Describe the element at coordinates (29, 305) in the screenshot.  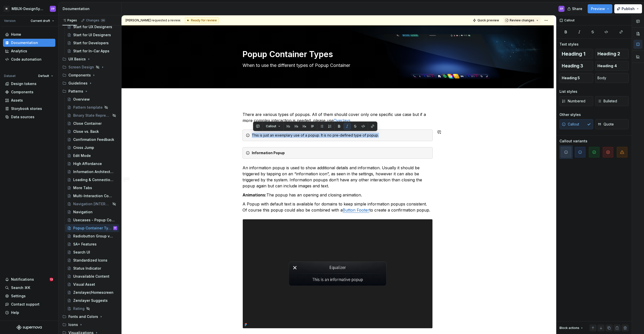
I see `button: Contact support` at that location.